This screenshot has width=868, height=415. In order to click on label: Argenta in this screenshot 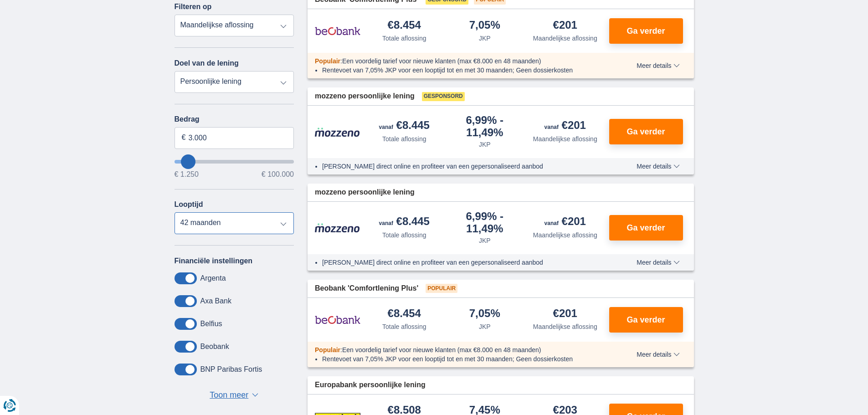, I will do `click(213, 279)`.